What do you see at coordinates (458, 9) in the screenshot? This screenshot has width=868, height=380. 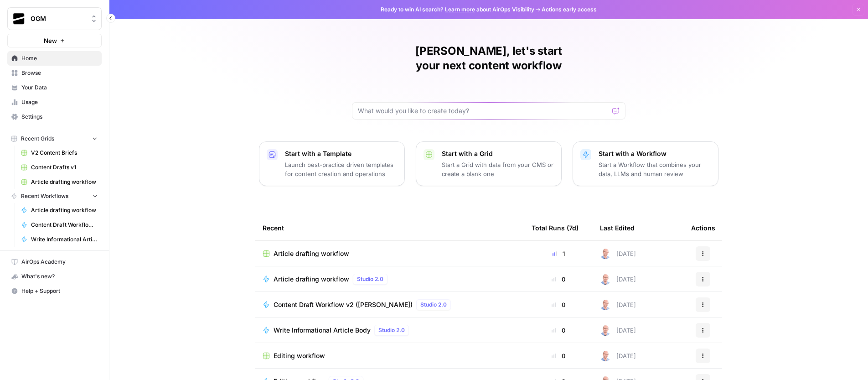 I see `span: Ready to win AI search? about AirOps Visibility` at bounding box center [458, 9].